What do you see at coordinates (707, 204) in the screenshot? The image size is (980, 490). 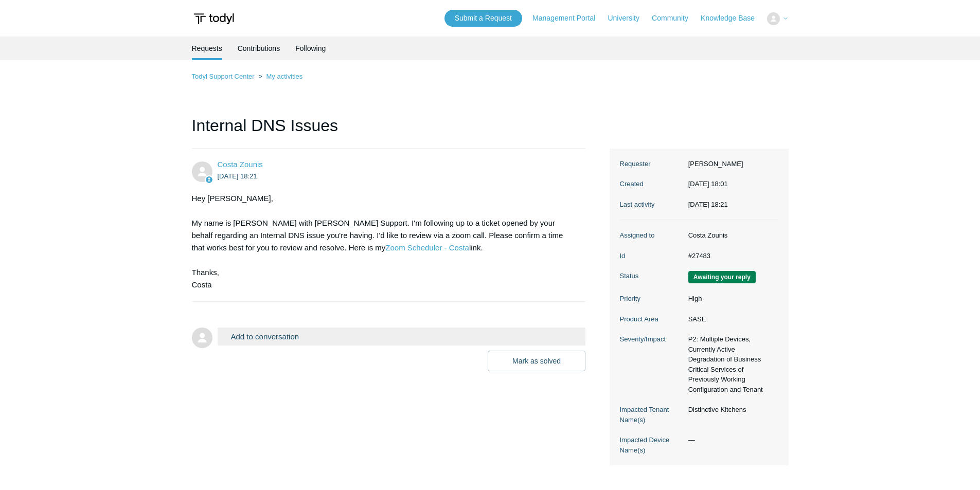 I see `time: 2025-08-15T18:21:42+00:00` at bounding box center [707, 204].